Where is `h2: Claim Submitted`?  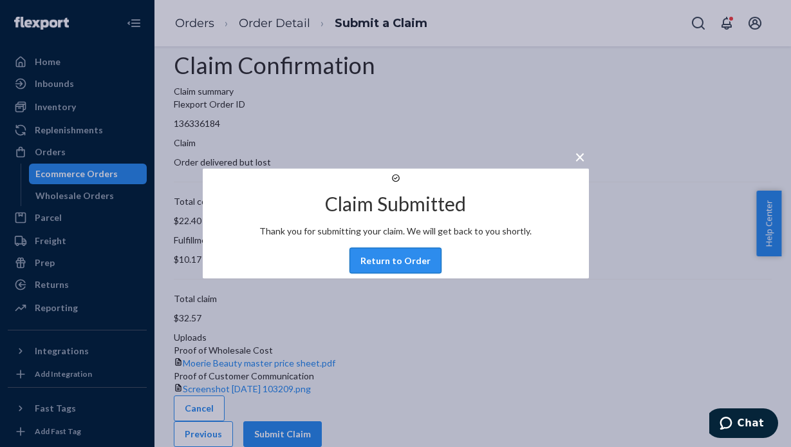 h2: Claim Submitted is located at coordinates (395, 203).